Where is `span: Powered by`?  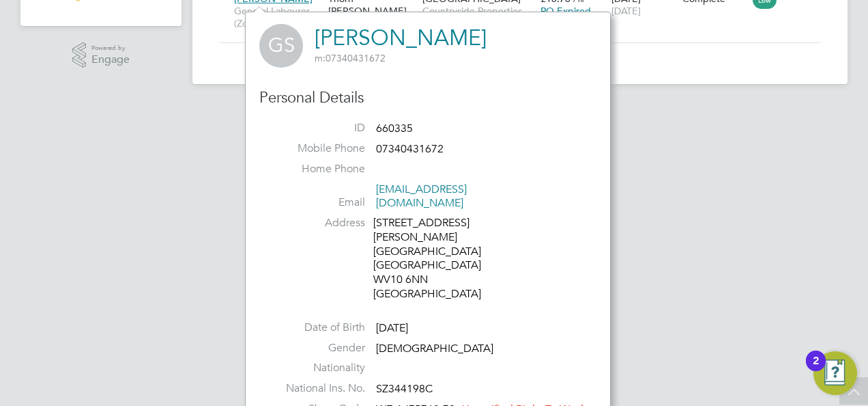
span: Powered by is located at coordinates (111, 48).